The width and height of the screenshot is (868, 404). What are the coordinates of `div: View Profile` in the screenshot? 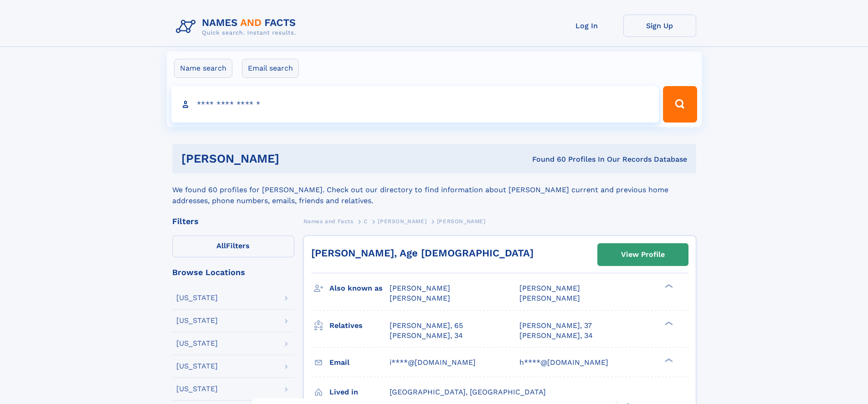 It's located at (643, 255).